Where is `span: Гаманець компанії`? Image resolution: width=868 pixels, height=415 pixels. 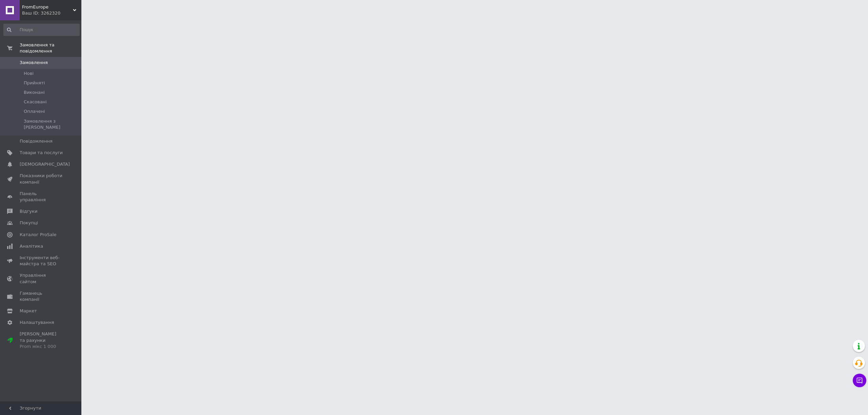
span: Гаманець компанії is located at coordinates (41, 296).